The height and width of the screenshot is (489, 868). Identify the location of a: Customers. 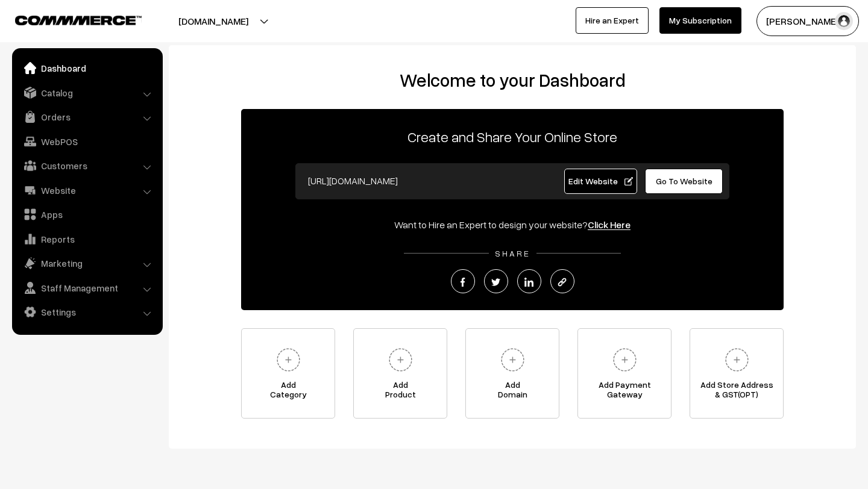
(87, 166).